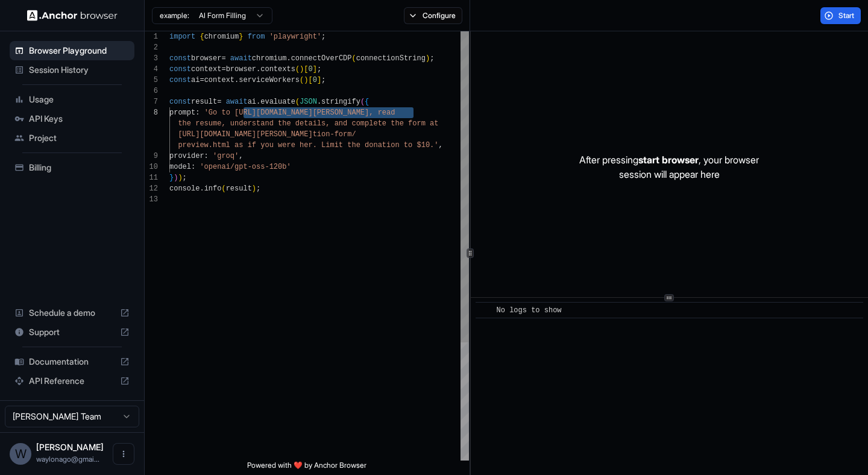  Describe the element at coordinates (151, 91) in the screenshot. I see `div: 6` at that location.